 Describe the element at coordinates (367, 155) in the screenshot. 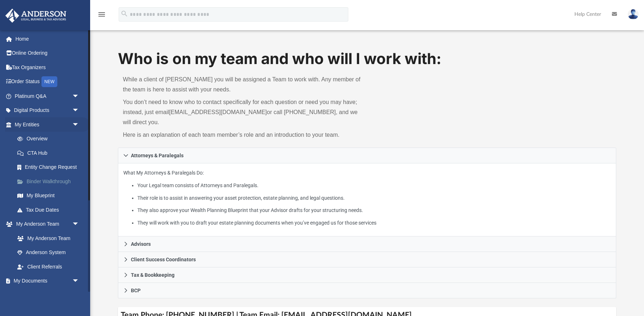

I see `a: Attorneys & Paralegals` at that location.